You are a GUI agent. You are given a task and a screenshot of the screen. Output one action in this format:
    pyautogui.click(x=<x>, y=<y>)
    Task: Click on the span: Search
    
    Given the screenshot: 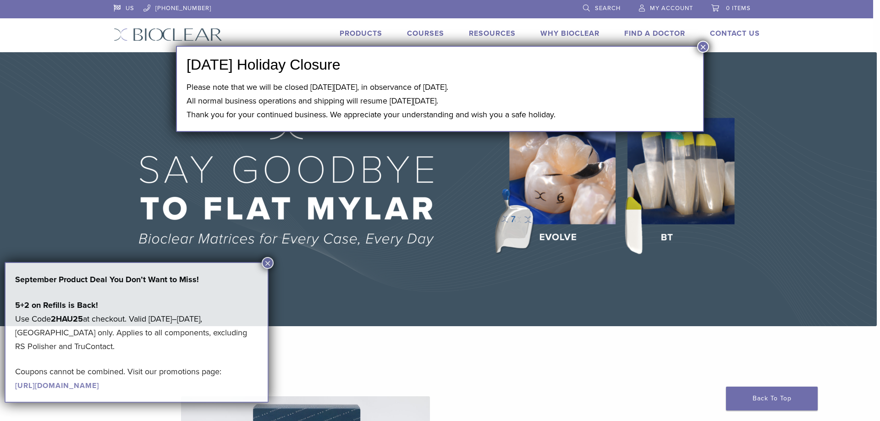 What is the action you would take?
    pyautogui.click(x=608, y=8)
    